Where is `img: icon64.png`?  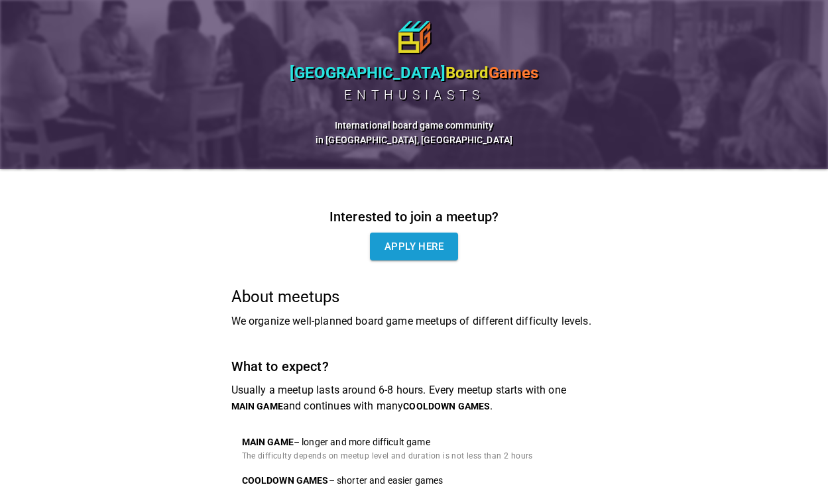 img: icon64.png is located at coordinates (414, 37).